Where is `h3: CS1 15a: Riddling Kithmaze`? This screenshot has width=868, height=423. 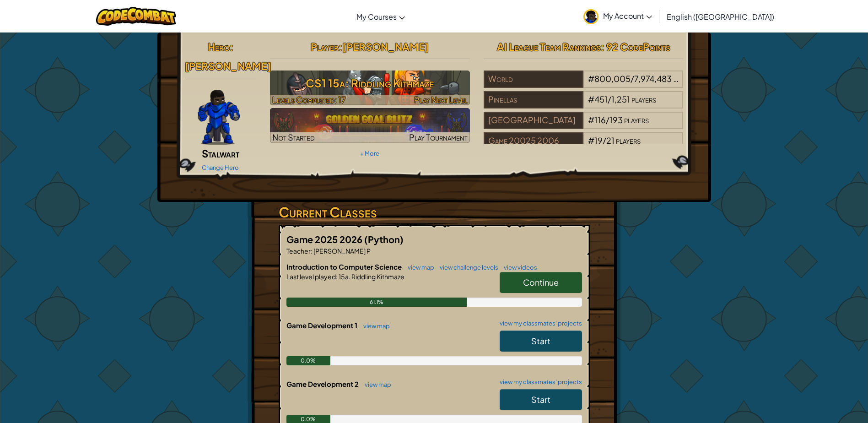
h3: CS1 15a: Riddling Kithmaze is located at coordinates (370, 83).